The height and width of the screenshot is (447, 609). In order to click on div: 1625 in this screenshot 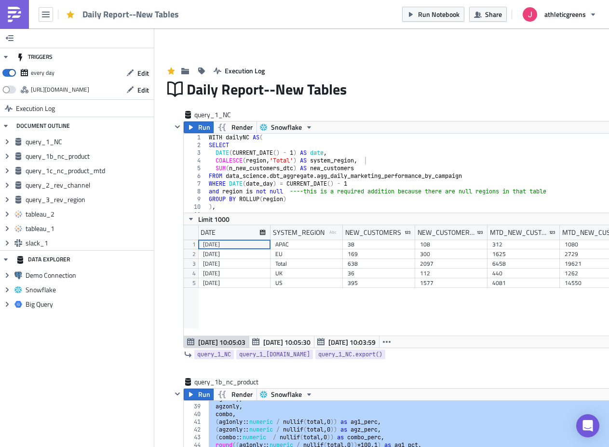, I will do `click(524, 254)`.